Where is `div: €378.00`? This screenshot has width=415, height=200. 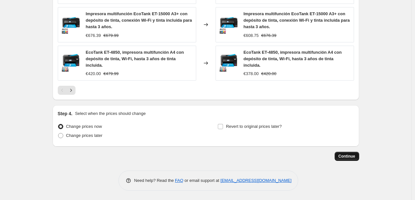 div: €378.00 is located at coordinates (251, 74).